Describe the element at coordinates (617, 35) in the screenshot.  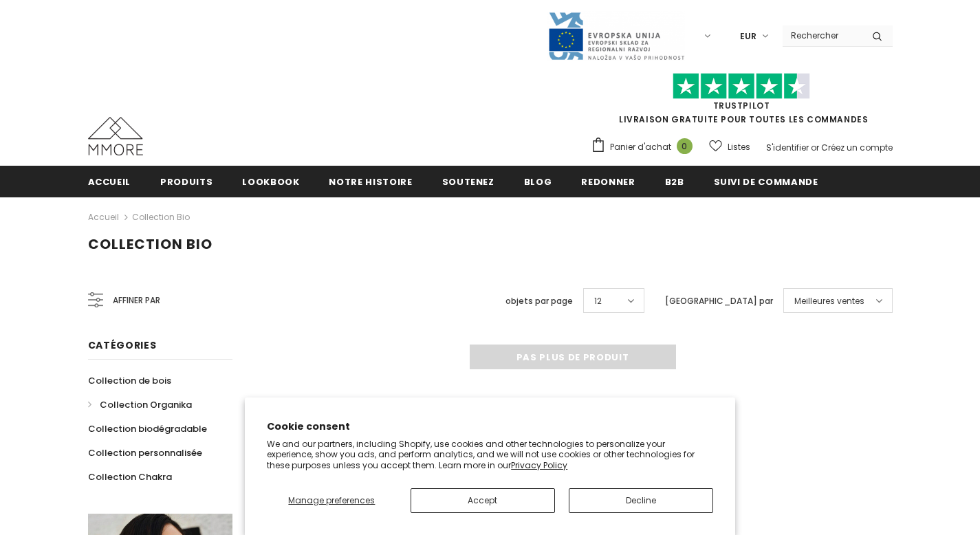
I see `a: Javni Razpis` at that location.